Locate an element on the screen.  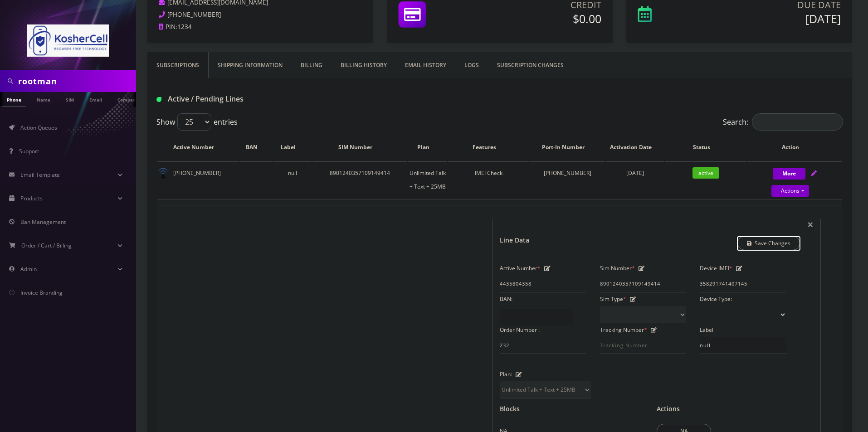
span: Action Queues is located at coordinates (38, 127).